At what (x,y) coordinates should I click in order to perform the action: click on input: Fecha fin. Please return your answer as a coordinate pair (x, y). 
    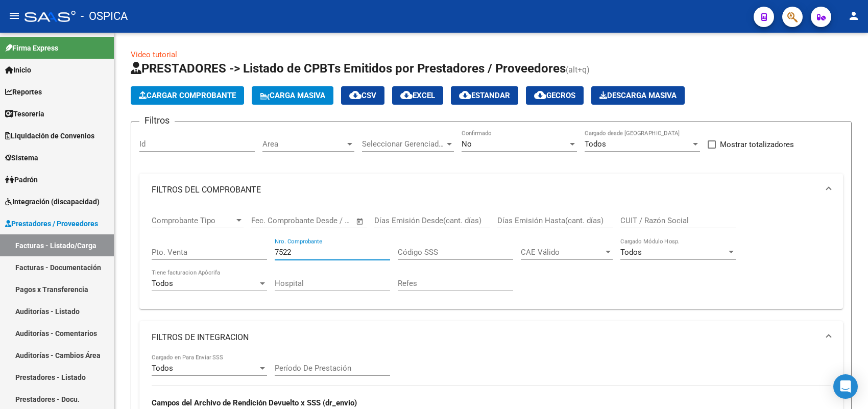
    Looking at the image, I should click on (326, 220).